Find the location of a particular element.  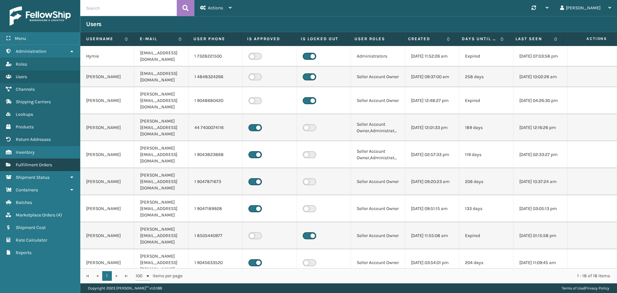

td: 1 8505440977 is located at coordinates (216, 235).